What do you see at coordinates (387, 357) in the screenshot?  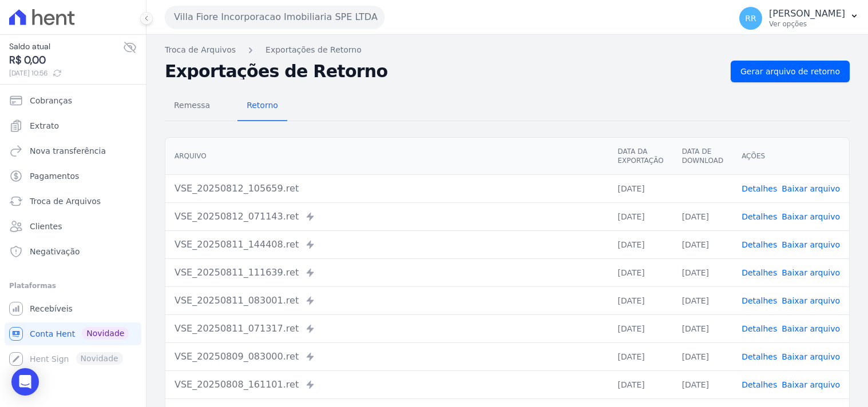 I see `div: VSE_20250809_083000.ret` at bounding box center [387, 357].